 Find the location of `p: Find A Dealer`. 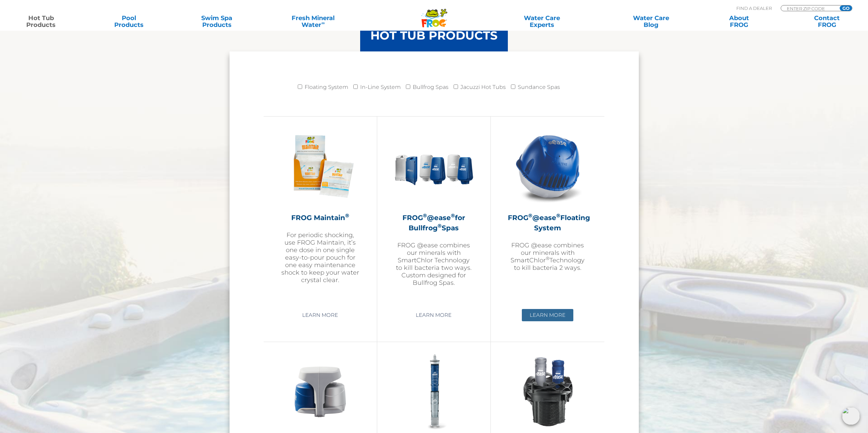

p: Find A Dealer is located at coordinates (754, 8).